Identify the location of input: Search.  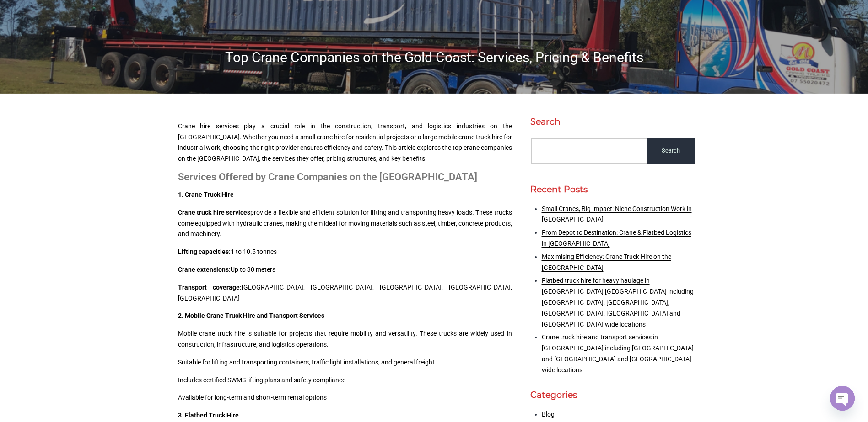
(670, 151).